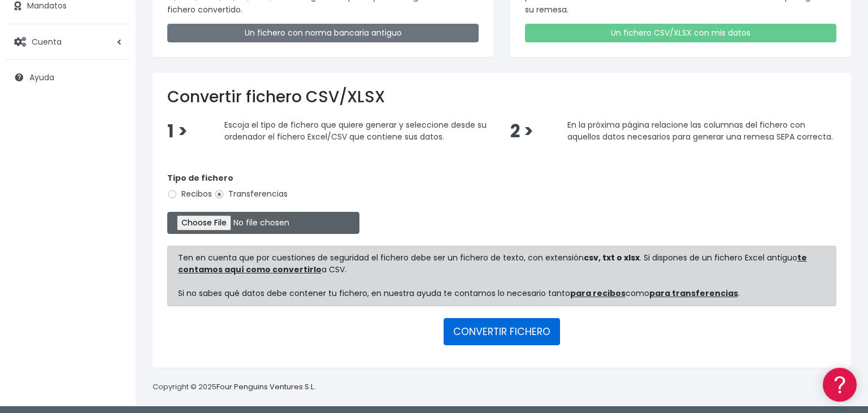 This screenshot has height=413, width=868. What do you see at coordinates (693, 293) in the screenshot?
I see `a: para transferencias` at bounding box center [693, 293].